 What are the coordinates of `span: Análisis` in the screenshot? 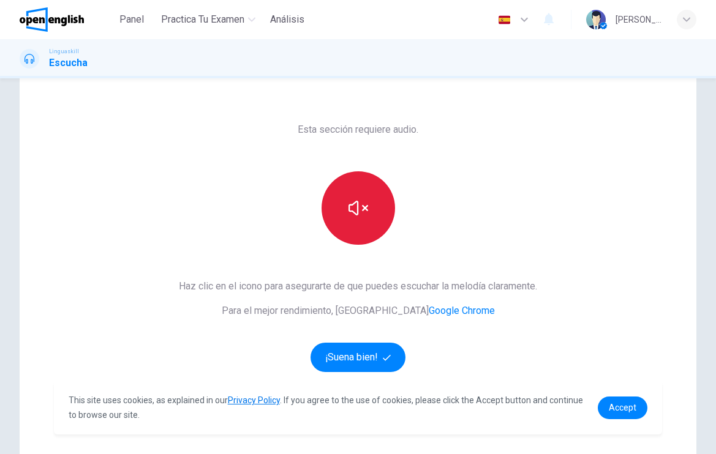 It's located at (287, 20).